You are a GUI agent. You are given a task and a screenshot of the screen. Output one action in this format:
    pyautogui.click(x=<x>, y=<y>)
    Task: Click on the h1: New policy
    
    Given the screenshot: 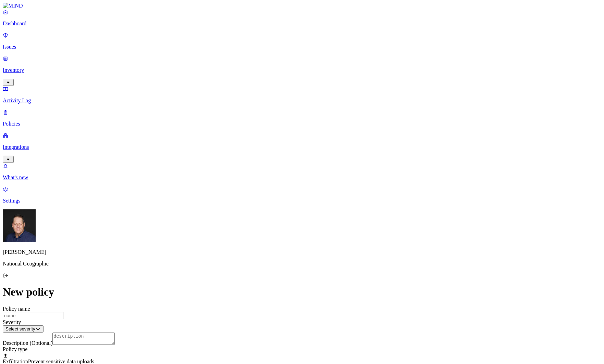 What is the action you would take?
    pyautogui.click(x=302, y=292)
    